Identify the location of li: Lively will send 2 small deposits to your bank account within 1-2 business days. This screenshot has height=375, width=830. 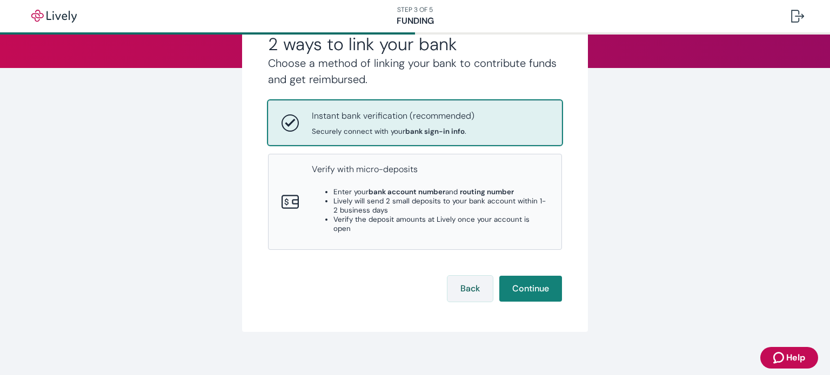
(441, 206).